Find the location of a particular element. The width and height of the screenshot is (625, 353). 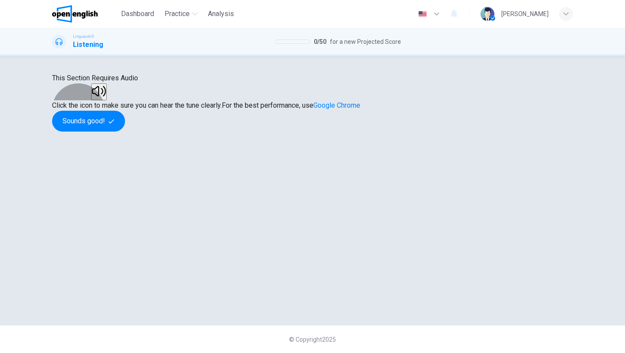

span: Analysis is located at coordinates (221, 14).